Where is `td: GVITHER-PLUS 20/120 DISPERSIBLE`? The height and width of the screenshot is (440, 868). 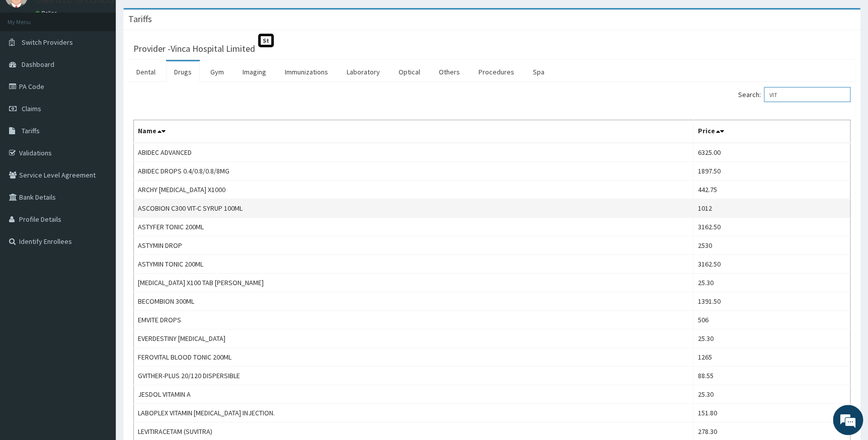
td: GVITHER-PLUS 20/120 DISPERSIBLE is located at coordinates (414, 376).